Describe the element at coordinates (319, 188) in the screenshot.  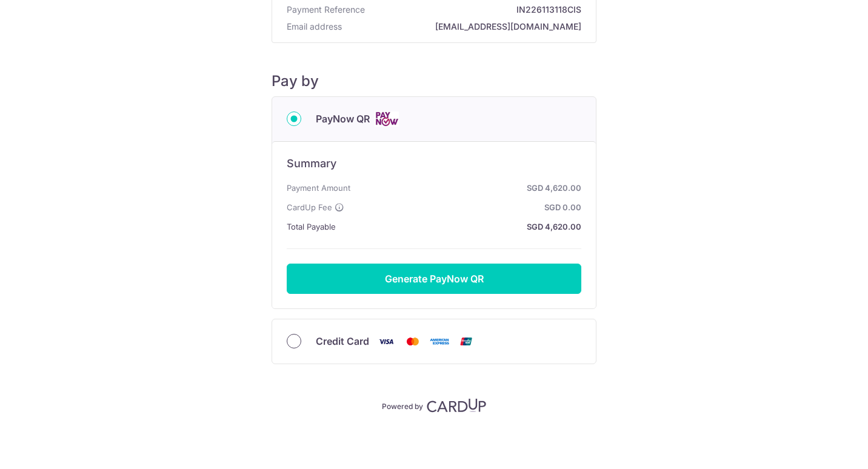
I see `span: Payment Amount` at that location.